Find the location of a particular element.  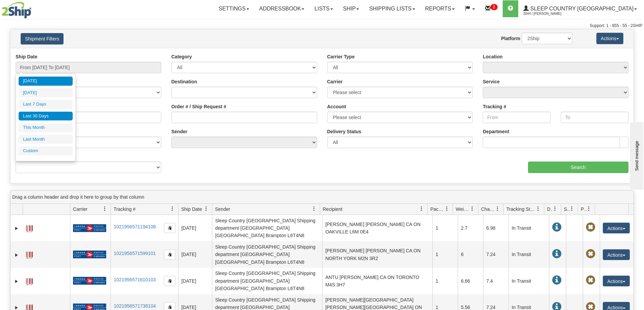

td: 6 is located at coordinates (470, 254).